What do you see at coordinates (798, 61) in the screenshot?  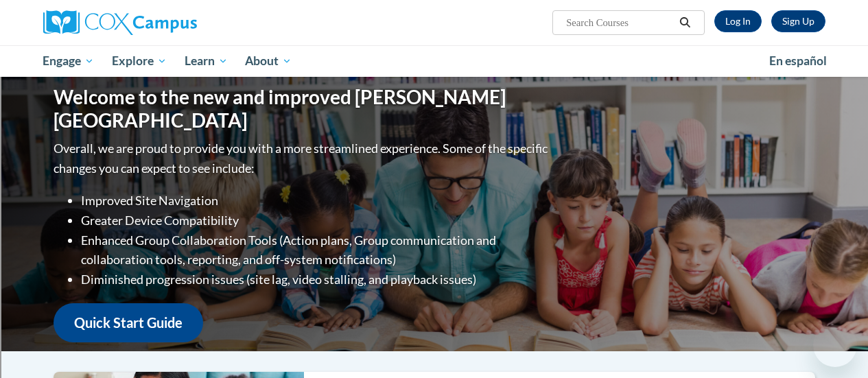 I see `a: En español` at bounding box center [798, 61].